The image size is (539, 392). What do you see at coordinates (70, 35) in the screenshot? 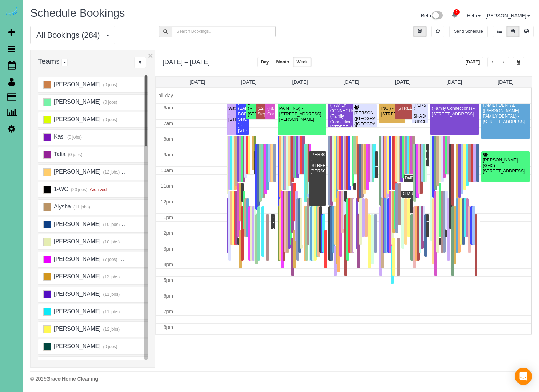
I see `span: All Bookings (284)` at bounding box center [70, 35].